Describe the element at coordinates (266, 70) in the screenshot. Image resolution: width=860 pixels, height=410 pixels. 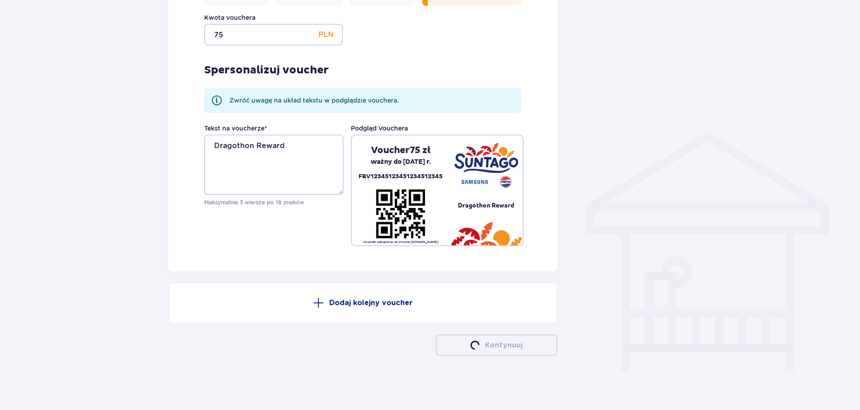
I see `p: Spersonalizuj voucher` at that location.